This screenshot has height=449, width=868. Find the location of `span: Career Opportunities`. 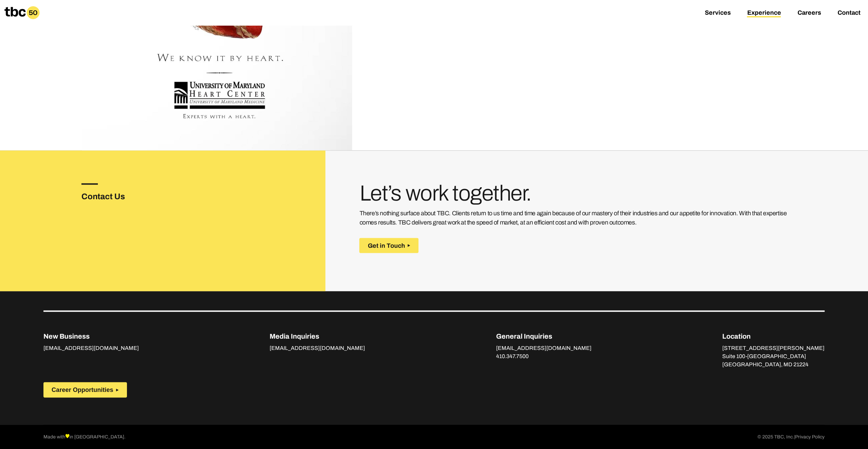

span: Career Opportunities is located at coordinates (82, 390).